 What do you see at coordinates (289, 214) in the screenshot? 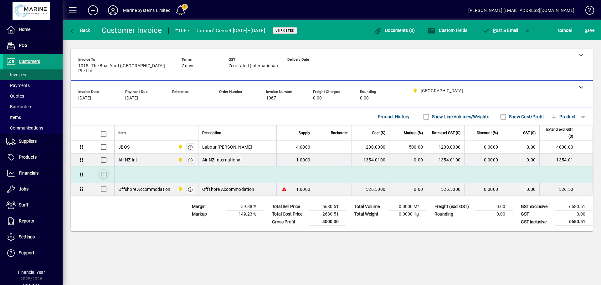
I see `td: Total Cost Price` at bounding box center [289, 214].